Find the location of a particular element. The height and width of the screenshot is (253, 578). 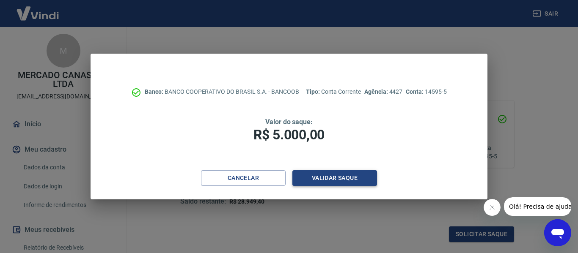

span: Olá! Precisa de ajuda? is located at coordinates (38, 9).